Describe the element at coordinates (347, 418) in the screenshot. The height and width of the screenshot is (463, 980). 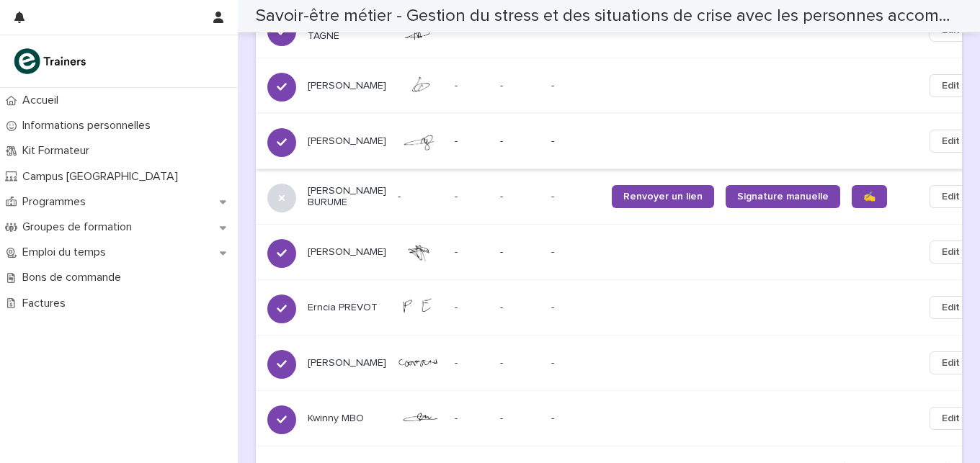
I see `p: Kwinny MBO` at that location.